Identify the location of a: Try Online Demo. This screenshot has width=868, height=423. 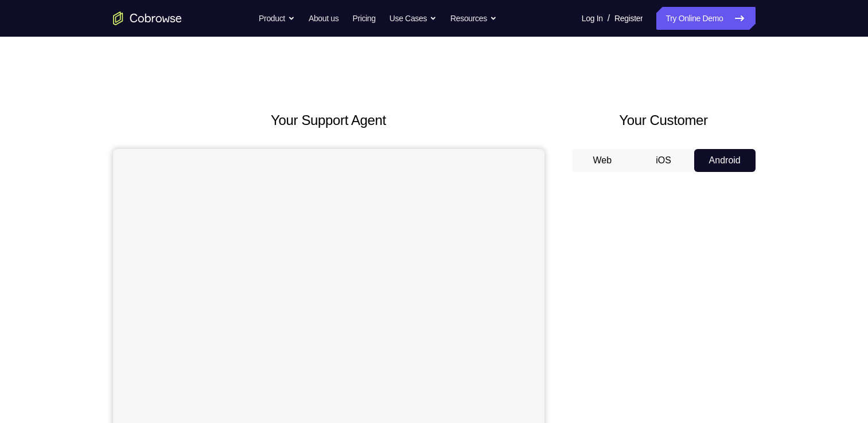
(705, 18).